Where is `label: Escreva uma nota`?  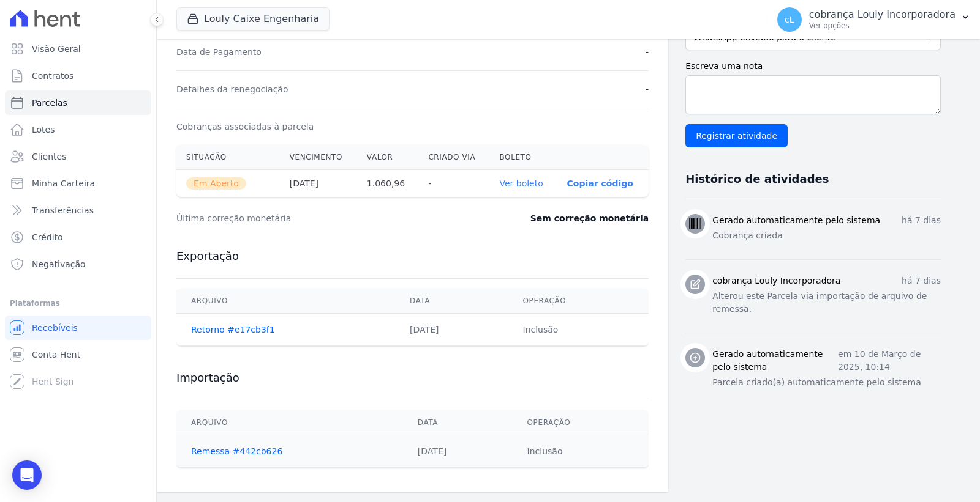 label: Escreva uma nota is located at coordinates (812, 66).